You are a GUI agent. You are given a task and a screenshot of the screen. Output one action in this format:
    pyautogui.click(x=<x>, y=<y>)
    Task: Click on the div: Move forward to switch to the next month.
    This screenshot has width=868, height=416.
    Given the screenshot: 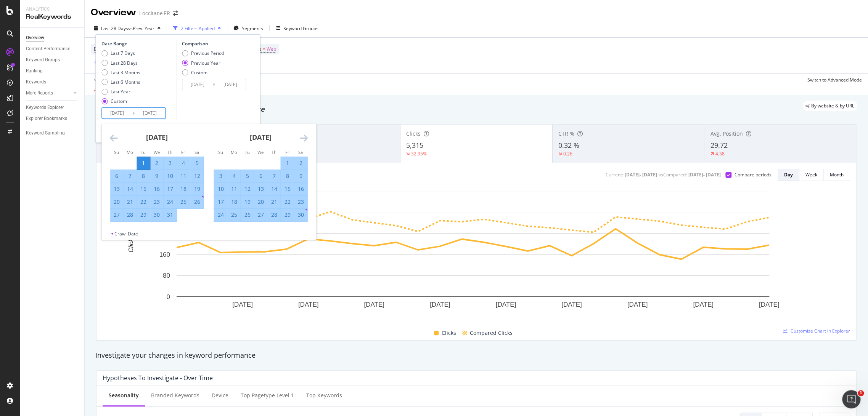 What is the action you would take?
    pyautogui.click(x=303, y=138)
    